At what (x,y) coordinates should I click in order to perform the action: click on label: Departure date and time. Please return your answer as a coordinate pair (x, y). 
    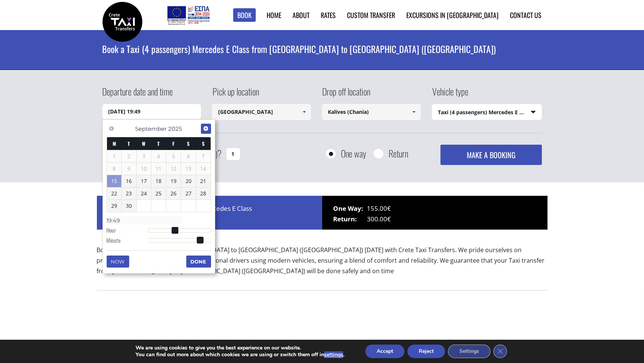
    Looking at the image, I should click on (137, 94).